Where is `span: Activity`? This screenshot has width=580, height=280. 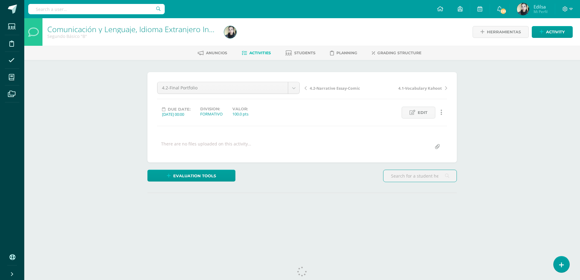 span: Activity is located at coordinates (555, 32).